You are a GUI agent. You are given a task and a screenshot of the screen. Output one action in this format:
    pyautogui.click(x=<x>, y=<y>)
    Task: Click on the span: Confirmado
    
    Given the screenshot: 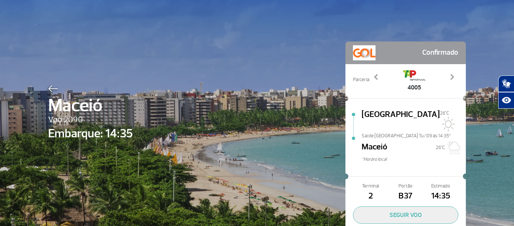 What is the action you would take?
    pyautogui.click(x=440, y=53)
    